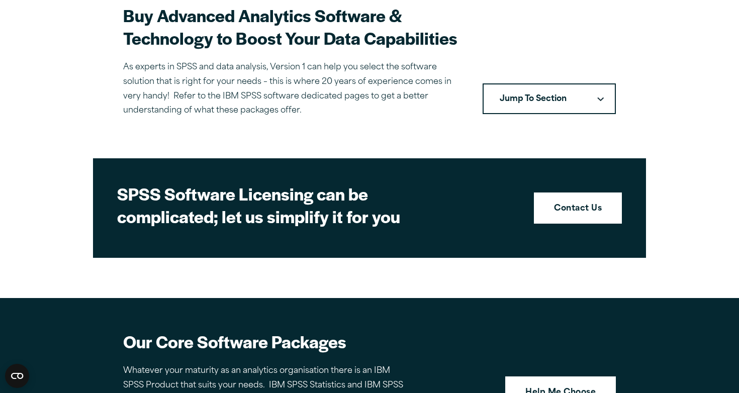 Image resolution: width=739 pixels, height=393 pixels. What do you see at coordinates (549, 99) in the screenshot?
I see `button: Jump To SectionDownward pointing chevron` at bounding box center [549, 99].